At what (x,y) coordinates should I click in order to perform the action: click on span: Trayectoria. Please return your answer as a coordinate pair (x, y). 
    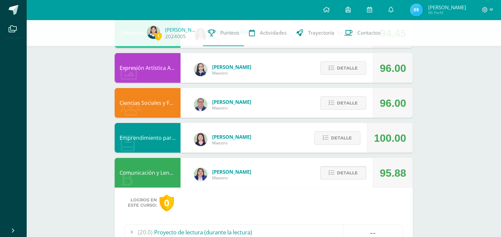
    Looking at the image, I should click on (321, 33).